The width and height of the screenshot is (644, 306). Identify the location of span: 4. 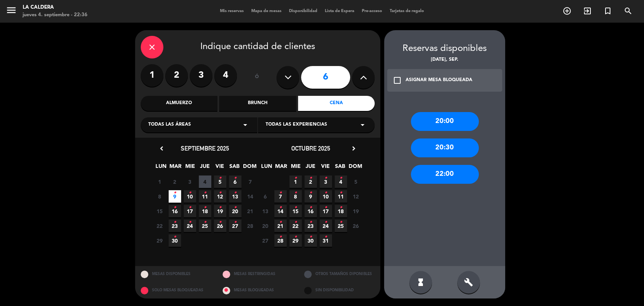
(341, 181).